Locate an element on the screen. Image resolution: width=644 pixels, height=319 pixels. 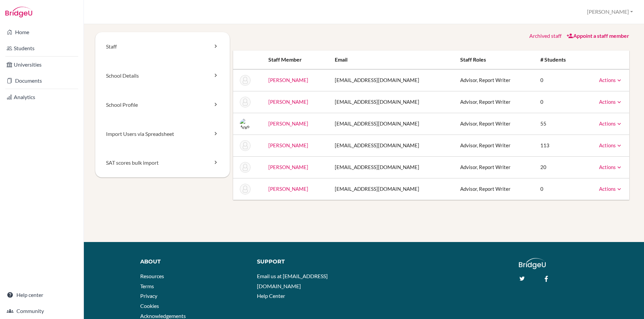
img: Nikitha Sreedharan is located at coordinates (245, 189).